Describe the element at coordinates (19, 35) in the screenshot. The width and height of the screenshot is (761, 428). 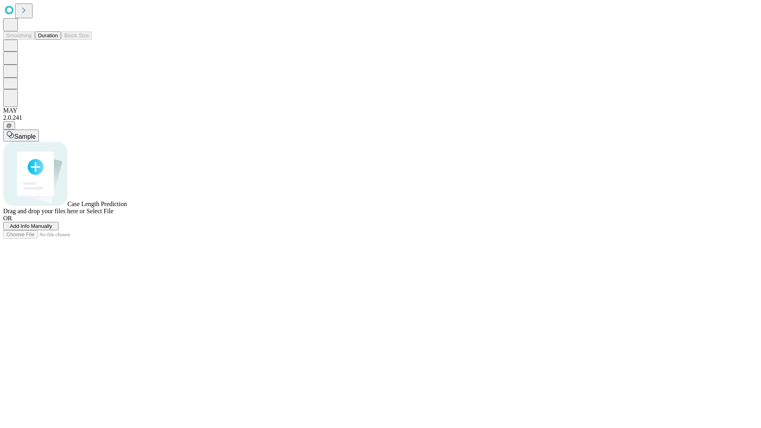
I see `button: Smoothing` at that location.